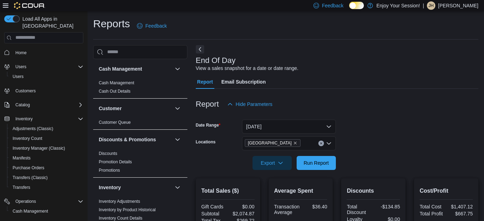 The height and width of the screenshot is (221, 484). What do you see at coordinates (152, 26) in the screenshot?
I see `a: Feedback` at bounding box center [152, 26].